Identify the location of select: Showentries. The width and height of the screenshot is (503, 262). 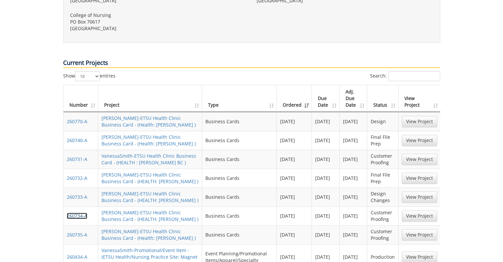
(87, 76).